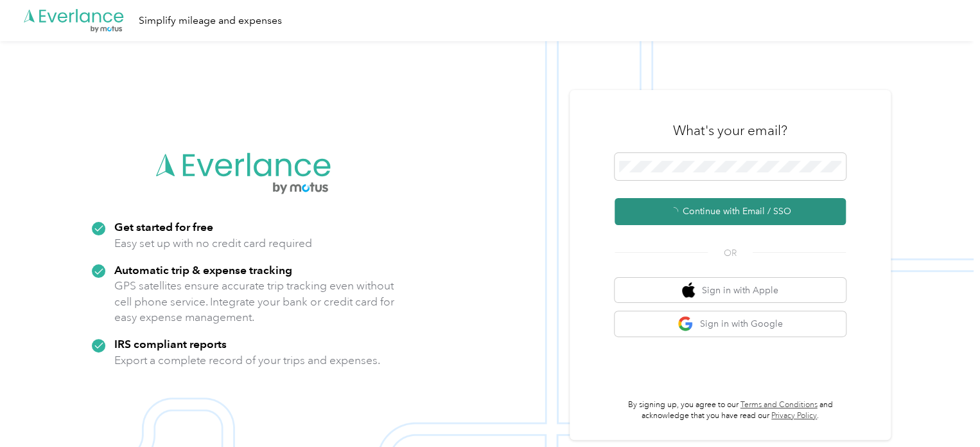  What do you see at coordinates (688, 290) in the screenshot?
I see `img: apple logo` at bounding box center [688, 290].